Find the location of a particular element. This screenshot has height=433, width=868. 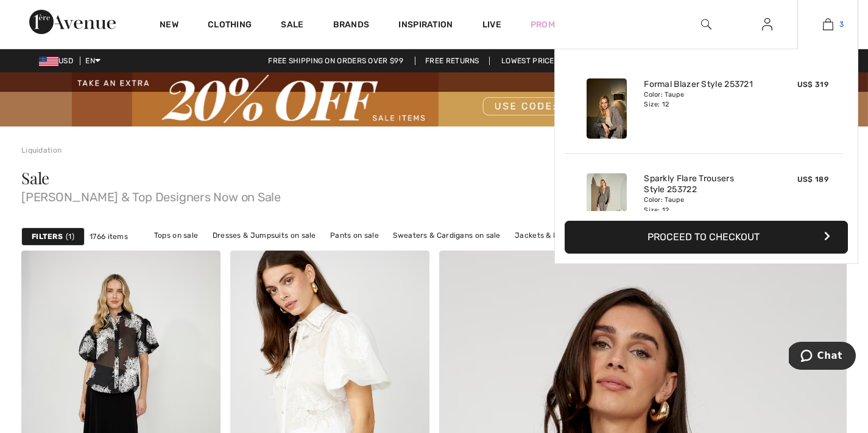

a: Free Returns is located at coordinates (452, 61).